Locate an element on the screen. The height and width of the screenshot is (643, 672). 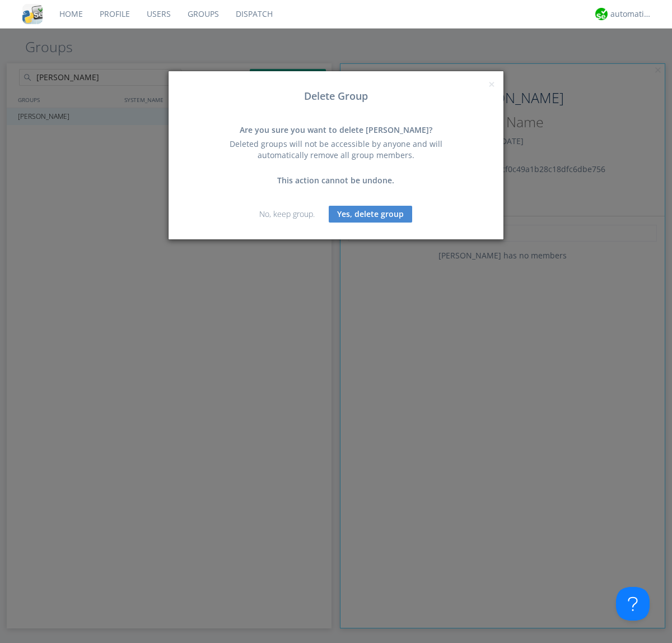
div: Deleted groups will not be accessible by anyone and will automatically remove all group members. is located at coordinates (336, 150).